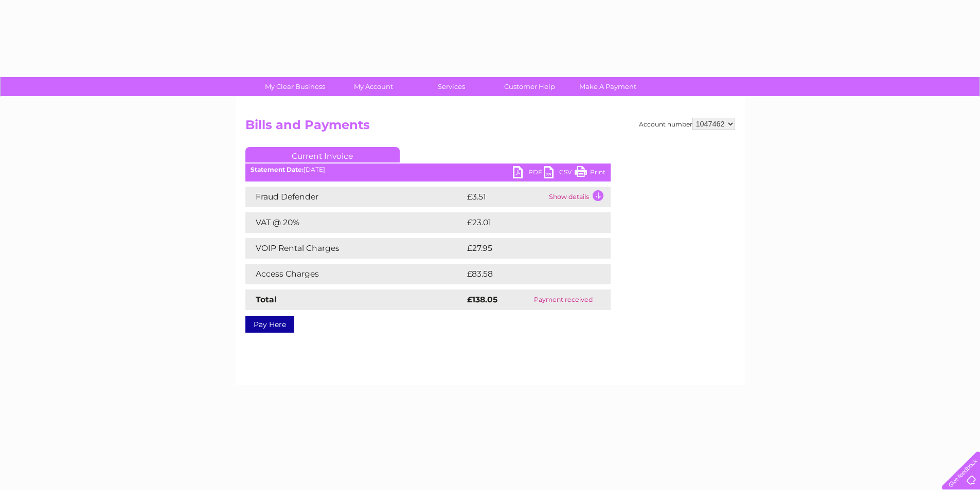  I want to click on b: Statement Date:, so click(276, 169).